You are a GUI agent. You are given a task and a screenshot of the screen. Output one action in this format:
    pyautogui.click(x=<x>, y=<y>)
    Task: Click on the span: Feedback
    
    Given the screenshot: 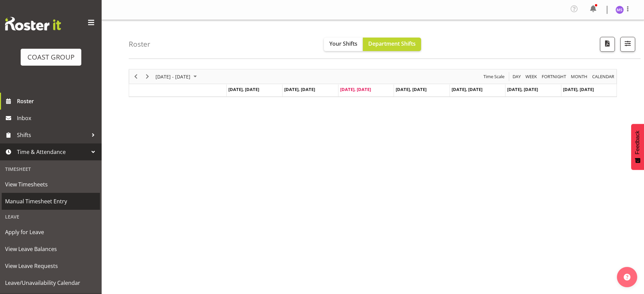 What is the action you would take?
    pyautogui.click(x=638, y=142)
    